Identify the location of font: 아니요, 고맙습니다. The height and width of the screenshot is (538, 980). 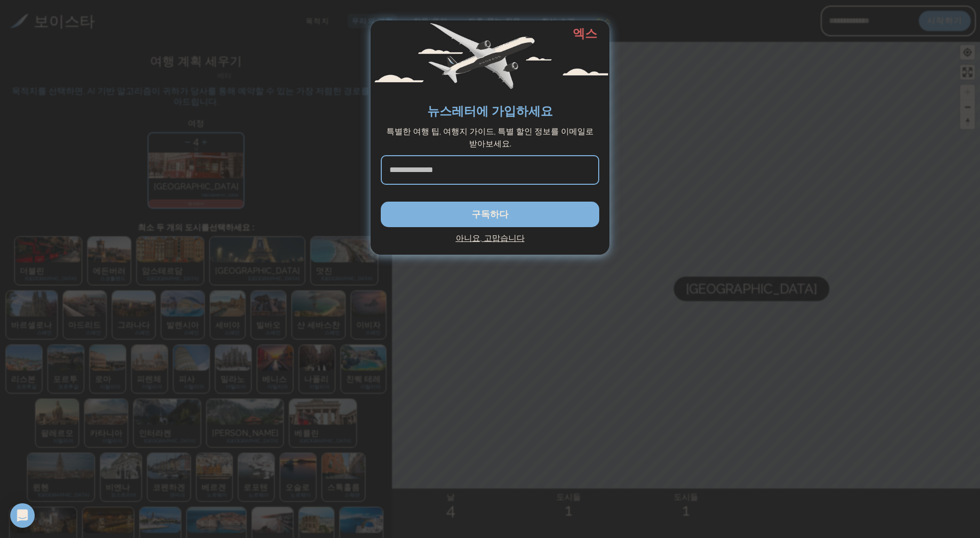
(490, 238).